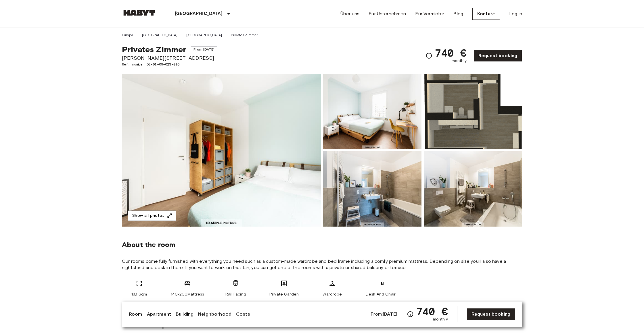 This screenshot has width=644, height=336. What do you see at coordinates (516, 14) in the screenshot?
I see `a: Log in` at bounding box center [516, 14].